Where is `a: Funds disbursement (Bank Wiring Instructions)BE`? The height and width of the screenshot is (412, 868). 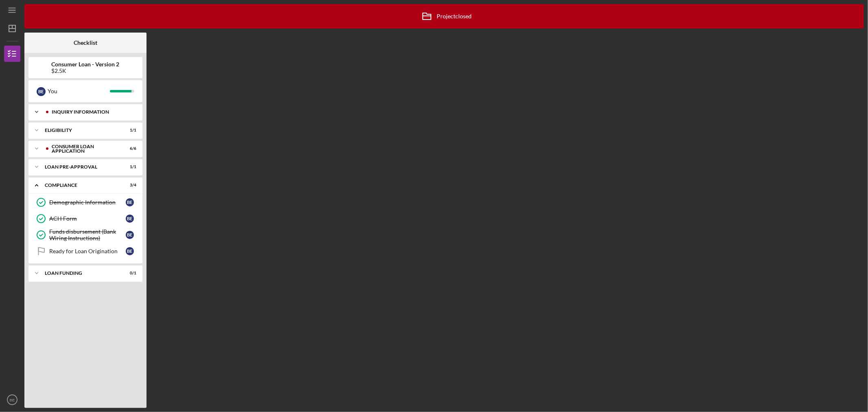
a: Funds disbursement (Bank Wiring Instructions)BE is located at coordinates (85, 235).